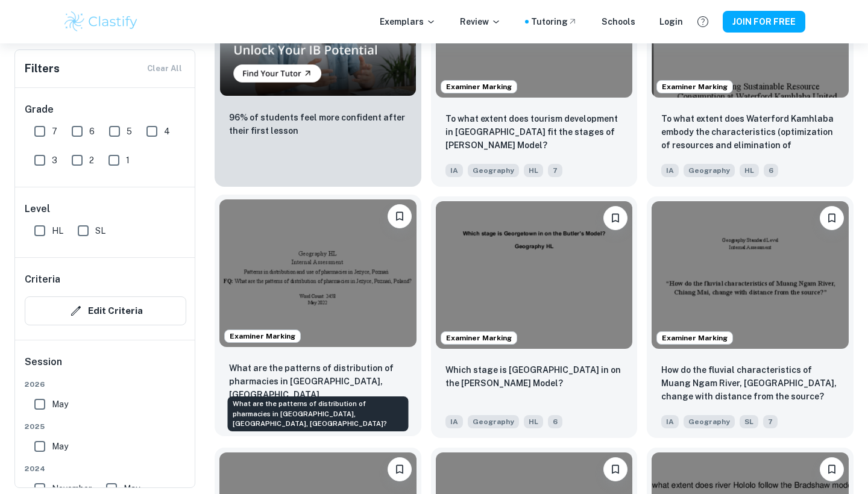  What do you see at coordinates (553, 22) in the screenshot?
I see `a: Tutoring` at bounding box center [553, 22].